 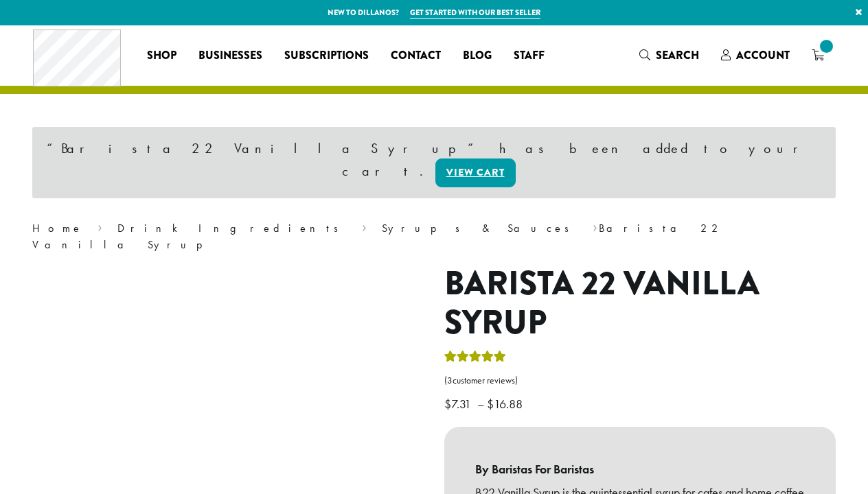 What do you see at coordinates (677, 55) in the screenshot?
I see `span: Search` at bounding box center [677, 55].